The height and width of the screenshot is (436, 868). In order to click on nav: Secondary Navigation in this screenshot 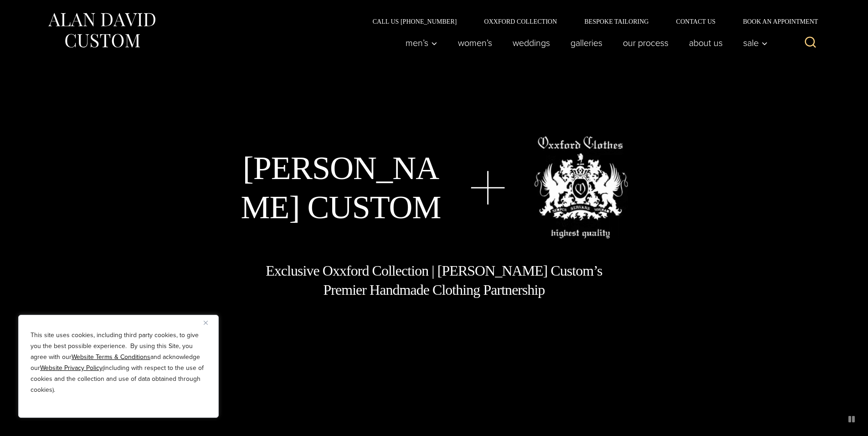, I will do `click(590, 22)`.